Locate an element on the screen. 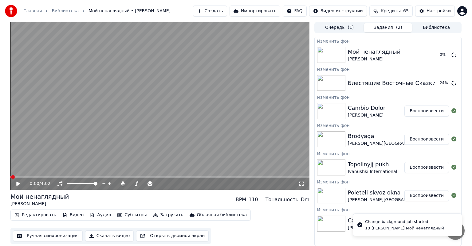  div: 0 % is located at coordinates (444, 55).